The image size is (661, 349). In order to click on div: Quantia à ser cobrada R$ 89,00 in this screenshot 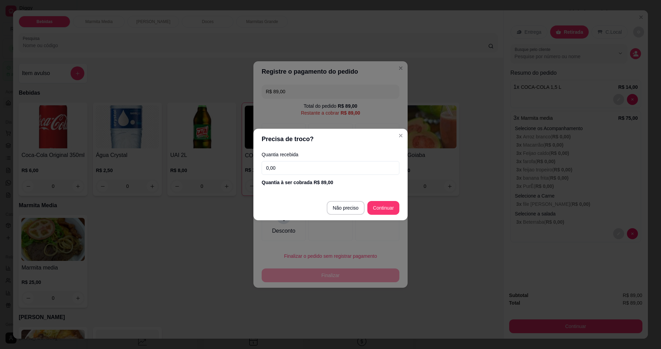, I will do `click(331, 183)`.